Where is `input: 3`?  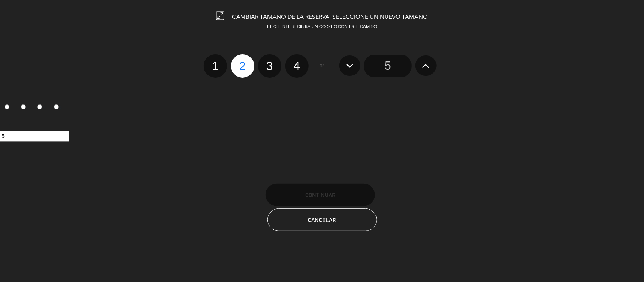
input: 3 is located at coordinates (40, 107).